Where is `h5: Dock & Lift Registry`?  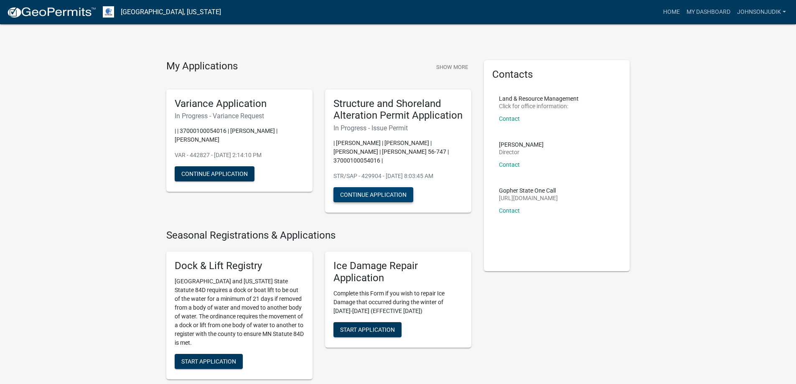
h5: Dock & Lift Registry is located at coordinates (240, 266).